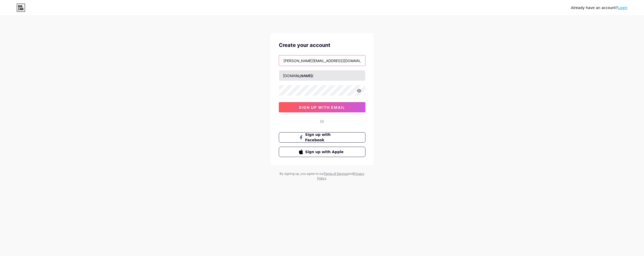 The height and width of the screenshot is (256, 644). What do you see at coordinates (322, 121) in the screenshot?
I see `div: Or` at bounding box center [322, 121].